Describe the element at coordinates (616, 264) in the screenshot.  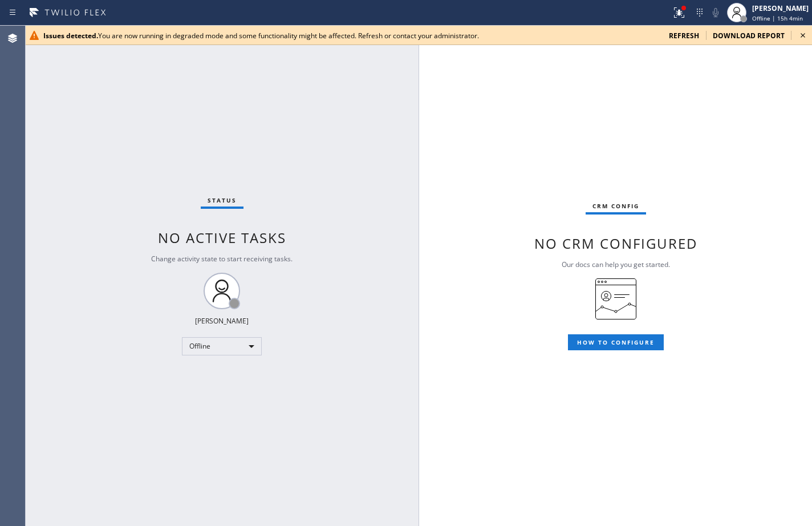
I see `span: Our docs can help you get started.` at that location.